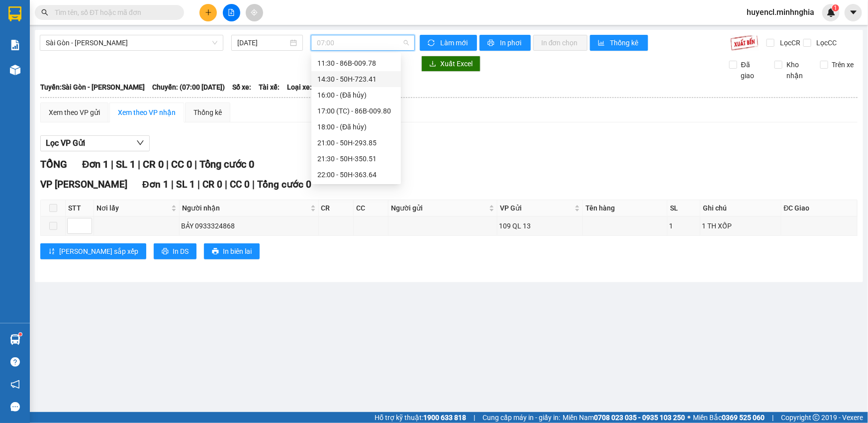  I want to click on span: Hỗ trợ kỹ thuật:, so click(420, 418).